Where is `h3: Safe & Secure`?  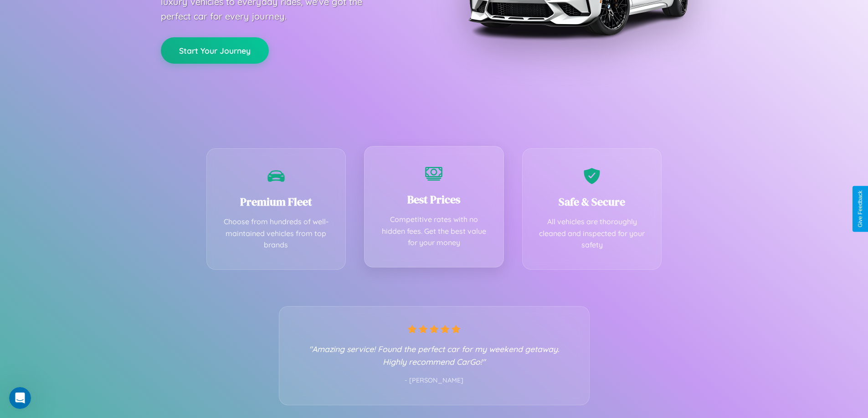
h3: Safe & Secure is located at coordinates (592, 202).